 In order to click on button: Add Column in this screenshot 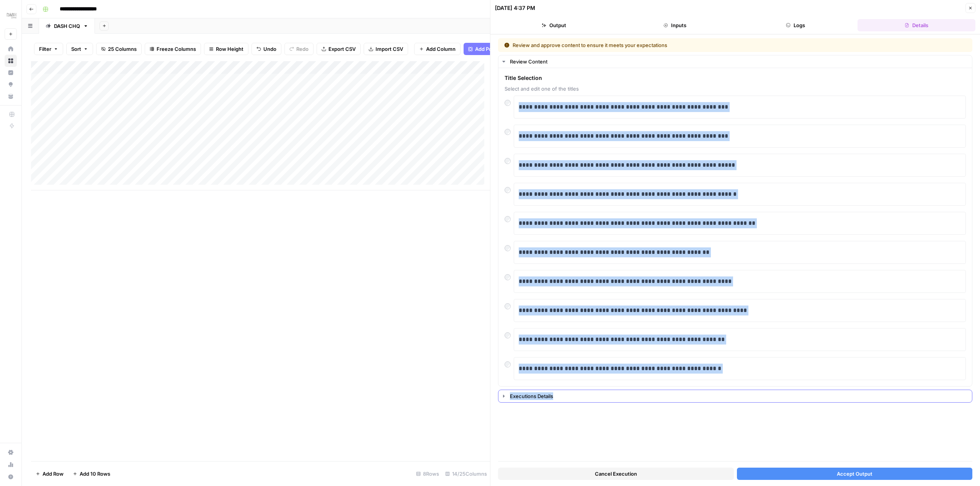, I will do `click(437, 49)`.